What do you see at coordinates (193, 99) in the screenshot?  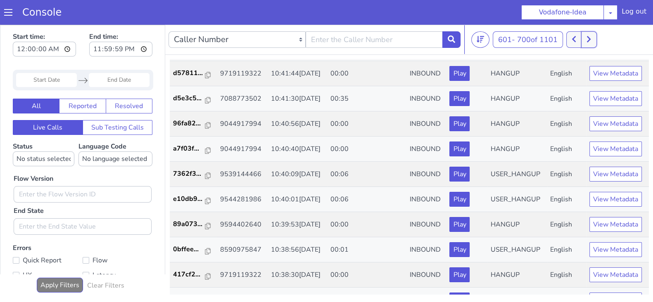 I see `a: 96fa82...` at bounding box center [193, 99].